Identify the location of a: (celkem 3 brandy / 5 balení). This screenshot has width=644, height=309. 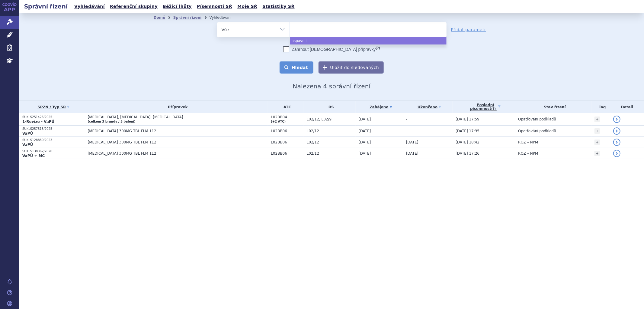
(112, 121).